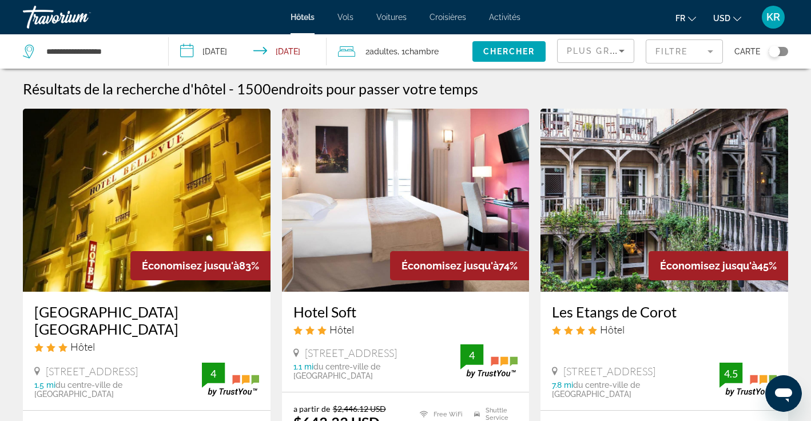 The width and height of the screenshot is (811, 421). Describe the element at coordinates (247, 51) in the screenshot. I see `button: Check-in date: Nov 27, 2025 Check-out date: Nov 30, 2025` at that location.